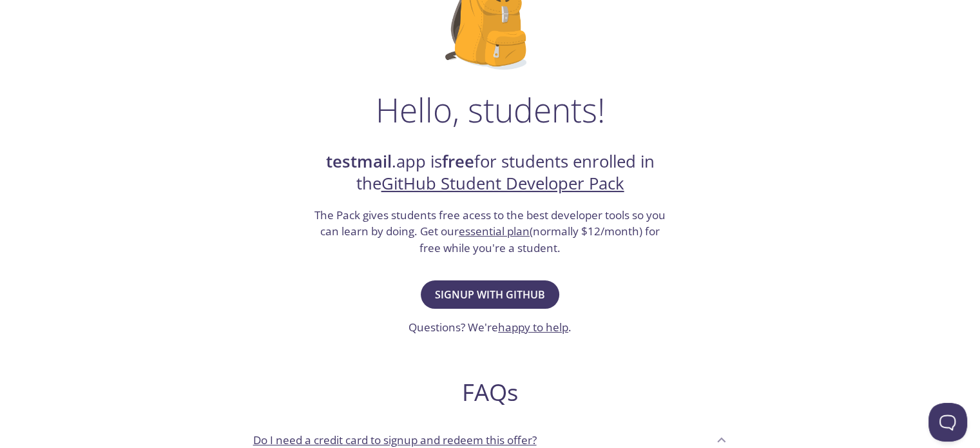  Describe the element at coordinates (533, 326) in the screenshot. I see `a: happy to help` at that location.